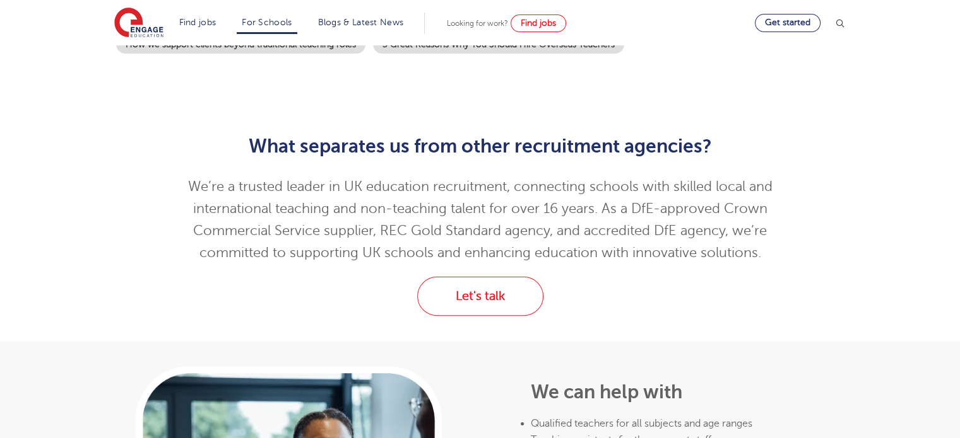  Describe the element at coordinates (479, 220) in the screenshot. I see `p: We’re a trusted leader in UK education recruitment, connecting schools with skilled local and int...` at that location.